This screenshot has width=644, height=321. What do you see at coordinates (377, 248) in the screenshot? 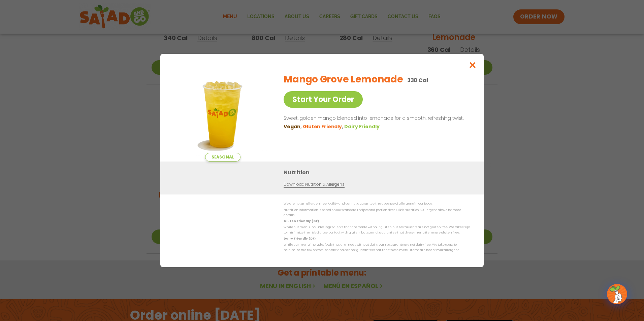
I see `p: While our menu includes foods that are made without dairy, our restaurants are not dairy free. We...` at bounding box center [377, 248].